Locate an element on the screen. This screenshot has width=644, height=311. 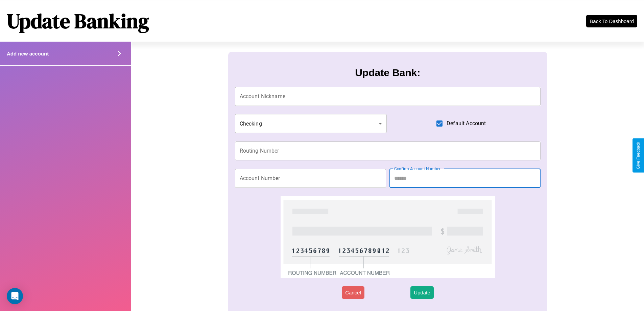
span: Default Account is located at coordinates (466, 123).